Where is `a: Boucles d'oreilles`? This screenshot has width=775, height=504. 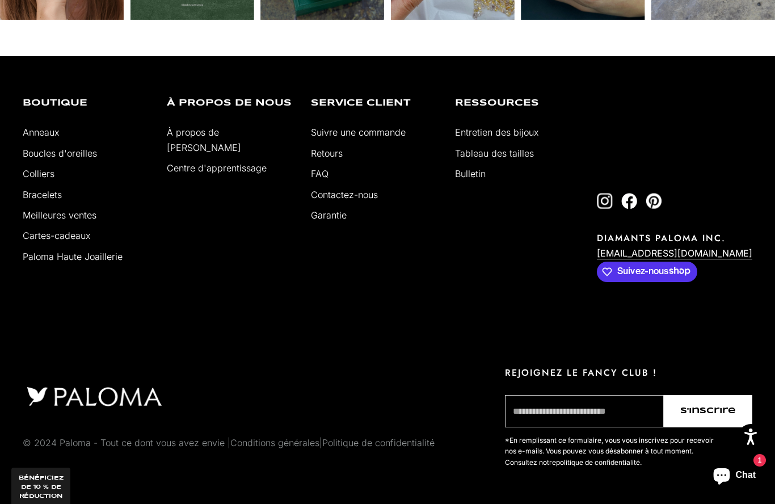 a: Boucles d'oreilles is located at coordinates (60, 153).